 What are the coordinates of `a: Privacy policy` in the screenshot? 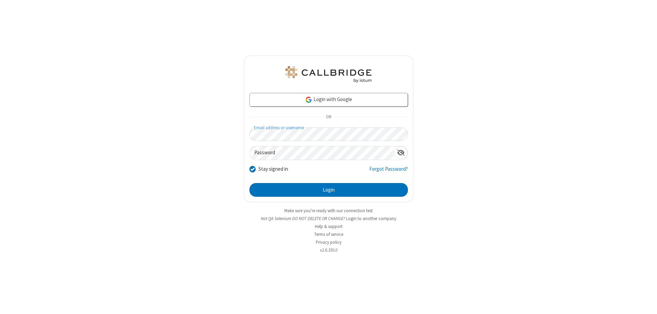 It's located at (329, 242).